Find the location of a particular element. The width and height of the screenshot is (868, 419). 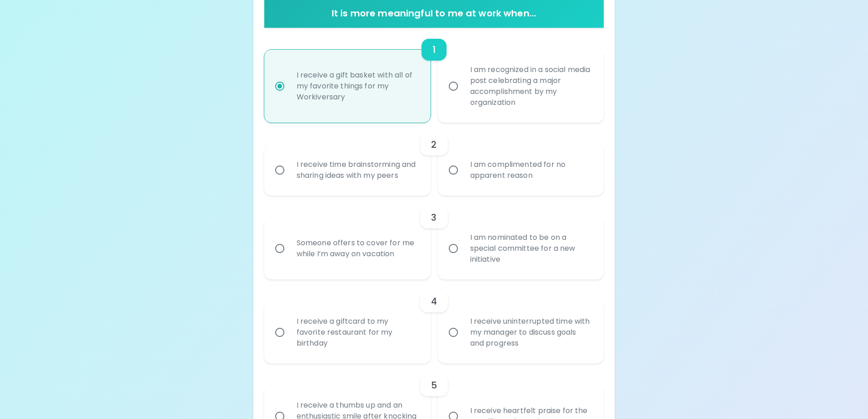

div: I receive a gift basket with all of my favorite things for my Workiversary is located at coordinates (357, 86).